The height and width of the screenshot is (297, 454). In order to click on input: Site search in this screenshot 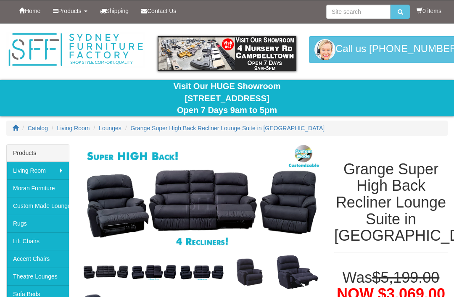, I will do `click(358, 12)`.